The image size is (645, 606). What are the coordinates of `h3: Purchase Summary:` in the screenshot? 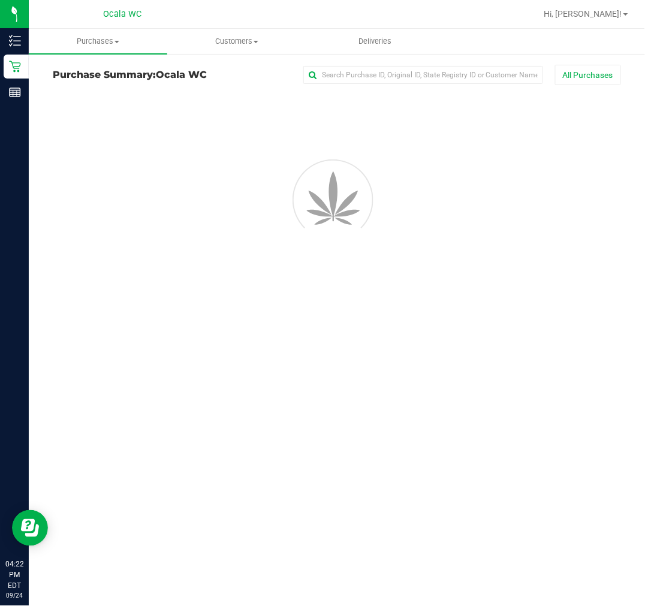 It's located at (147, 75).